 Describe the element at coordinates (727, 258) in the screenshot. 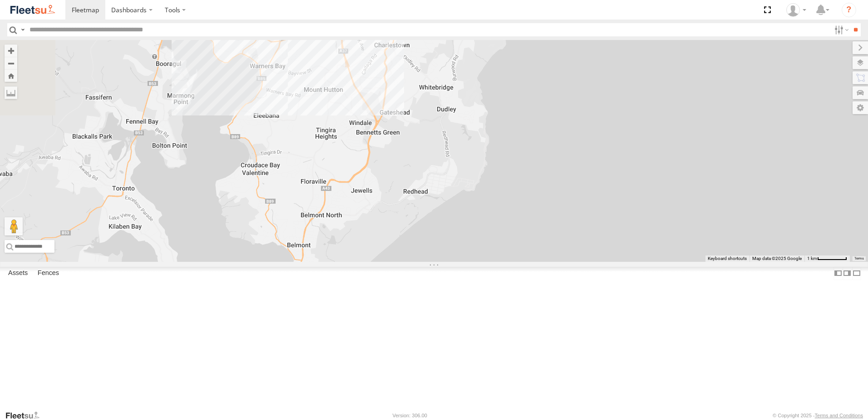

I see `button: Keyboard shortcuts` at that location.